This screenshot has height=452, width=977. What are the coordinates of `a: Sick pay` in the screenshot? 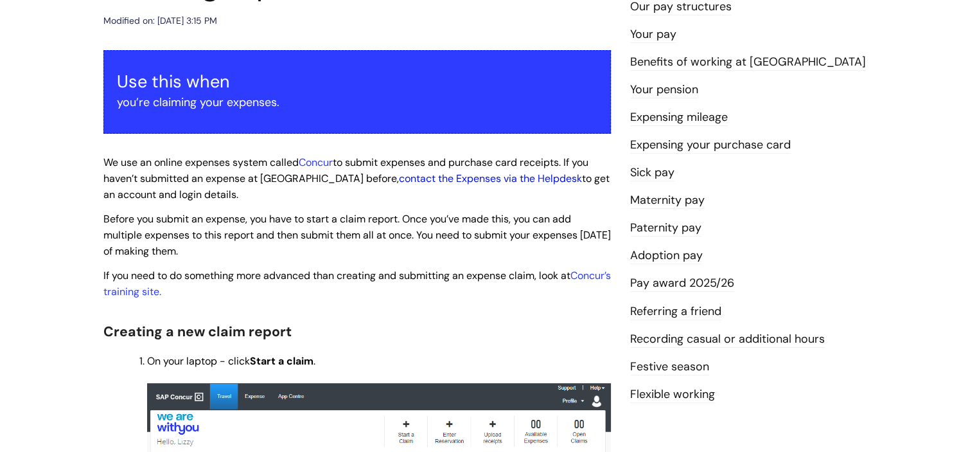 It's located at (652, 173).